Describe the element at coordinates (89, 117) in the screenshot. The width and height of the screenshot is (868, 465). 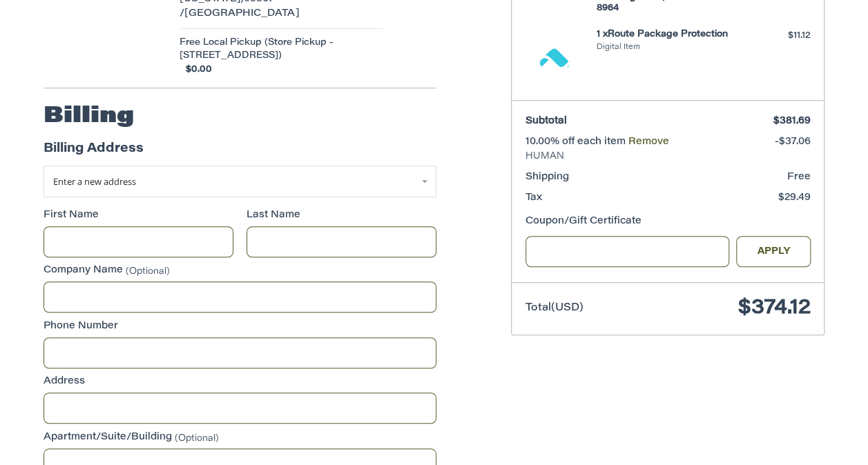
I see `h2: Billing` at that location.